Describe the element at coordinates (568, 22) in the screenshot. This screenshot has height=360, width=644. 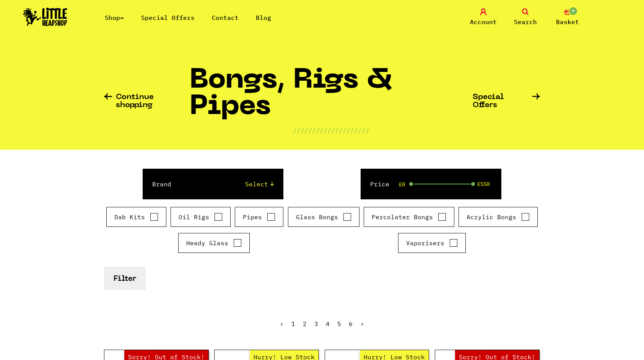
I see `span: Basket` at that location.